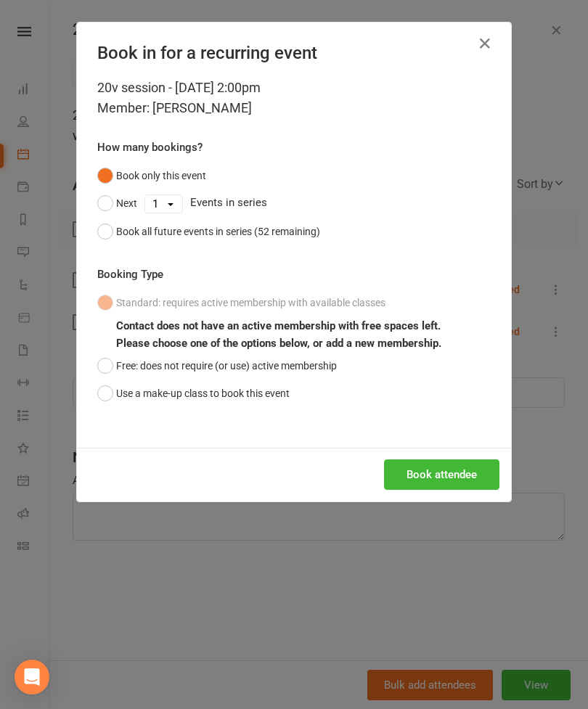  I want to click on label: How many bookings?, so click(149, 147).